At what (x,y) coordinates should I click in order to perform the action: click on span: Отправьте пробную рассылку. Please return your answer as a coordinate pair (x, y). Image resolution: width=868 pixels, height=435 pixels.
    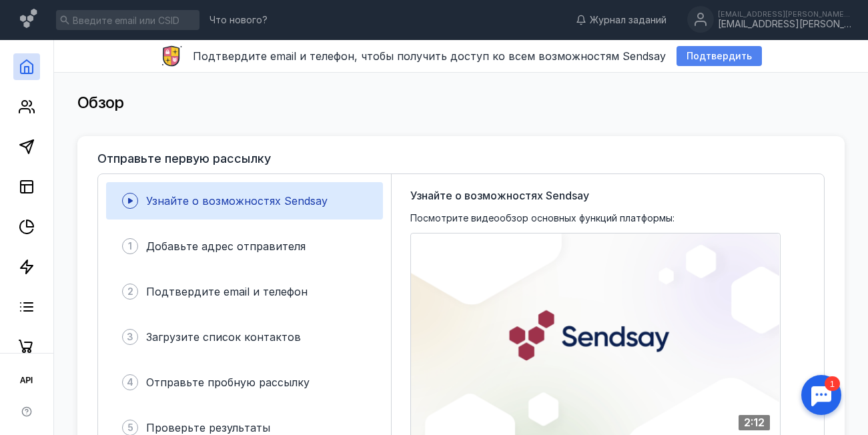
    Looking at the image, I should click on (227, 383).